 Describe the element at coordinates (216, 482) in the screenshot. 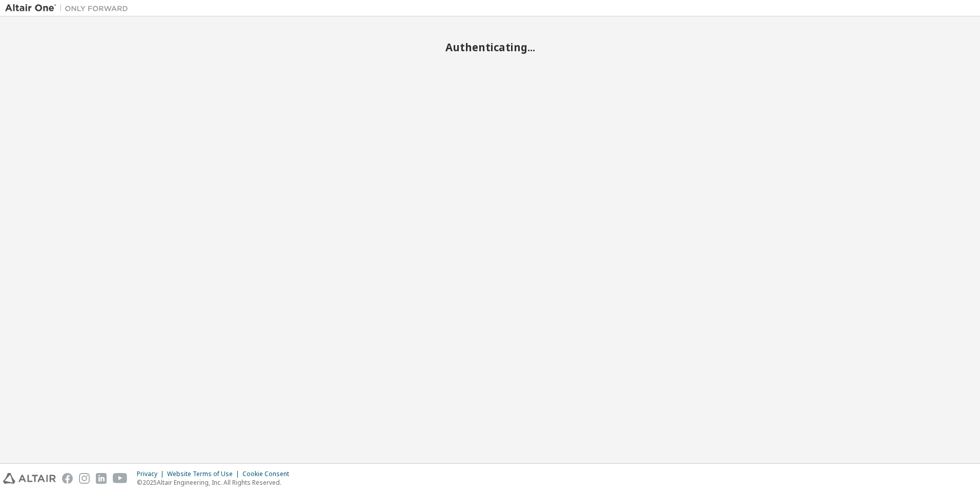

I see `p: © 2025 Altair Engineering, Inc. All Rights Reserved.` at that location.